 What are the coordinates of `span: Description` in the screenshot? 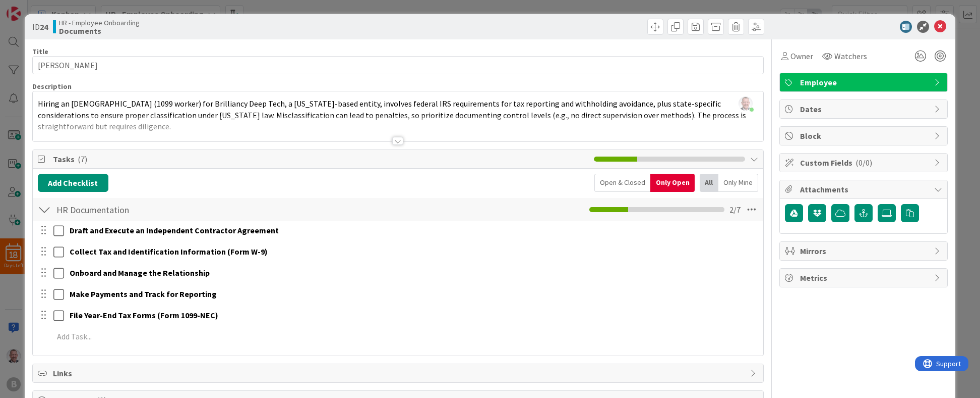 It's located at (52, 86).